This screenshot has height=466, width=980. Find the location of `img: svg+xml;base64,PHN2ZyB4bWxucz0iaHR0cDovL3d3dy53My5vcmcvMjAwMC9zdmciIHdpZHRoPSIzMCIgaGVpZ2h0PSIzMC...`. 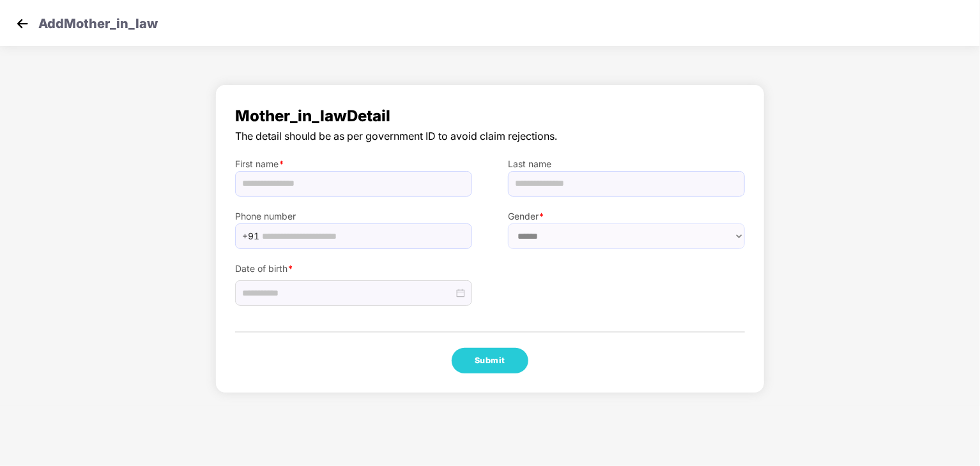

img: svg+xml;base64,PHN2ZyB4bWxucz0iaHR0cDovL3d3dy53My5vcmcvMjAwMC9zdmciIHdpZHRoPSIzMCIgaGVpZ2h0PSIzMC... is located at coordinates (22, 24).